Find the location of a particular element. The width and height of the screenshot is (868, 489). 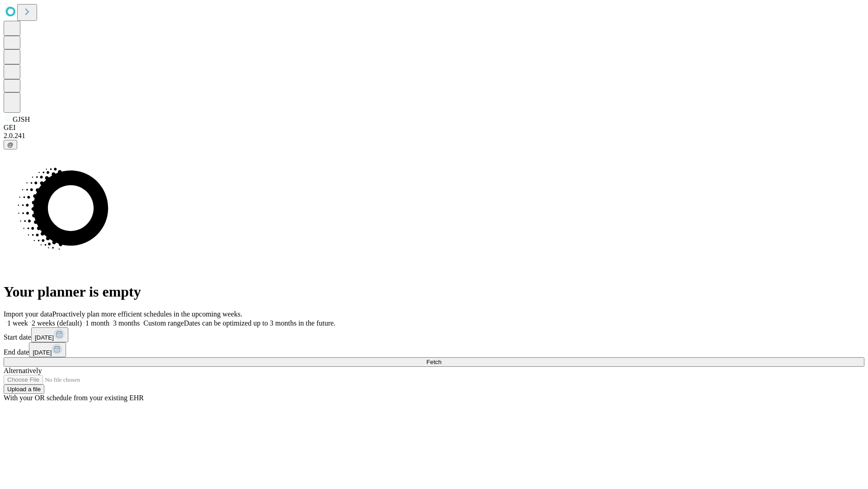

div: Start date is located at coordinates (434, 335).